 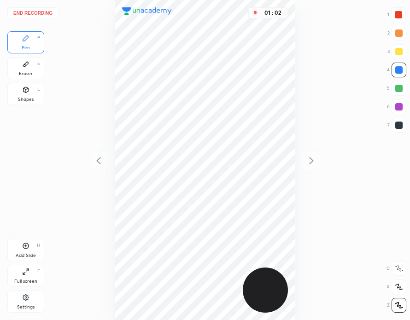 What do you see at coordinates (147, 11) in the screenshot?
I see `img: logo.38c385cc.svg` at bounding box center [147, 11].